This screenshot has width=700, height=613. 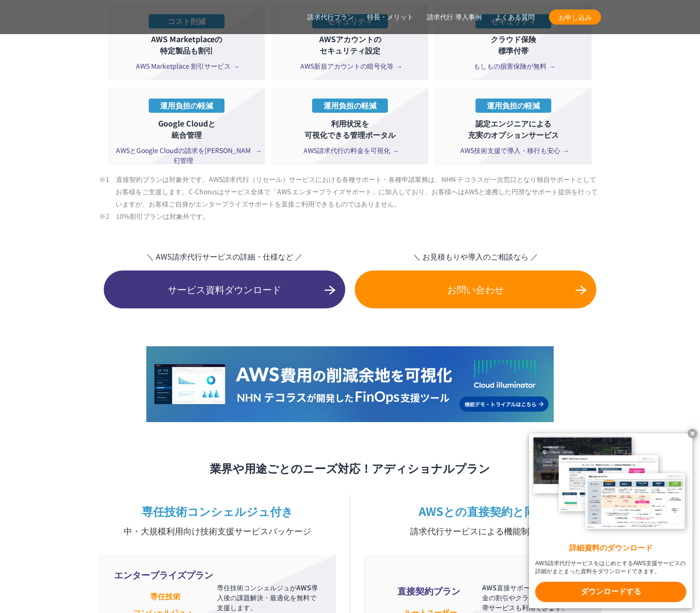 What do you see at coordinates (187, 22) in the screenshot?
I see `p: コスト削減` at bounding box center [187, 22].